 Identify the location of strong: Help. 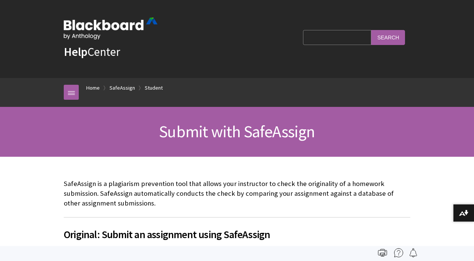
(75, 52).